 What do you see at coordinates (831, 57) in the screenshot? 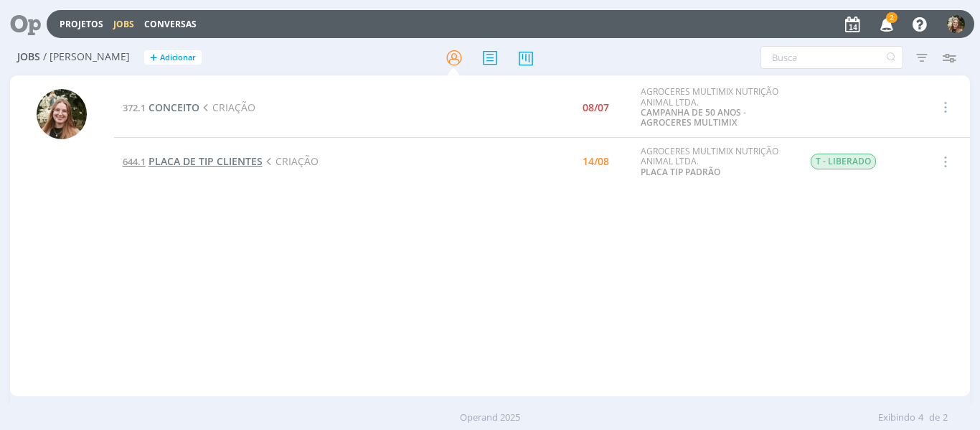
I see `input: Busca` at bounding box center [831, 57].